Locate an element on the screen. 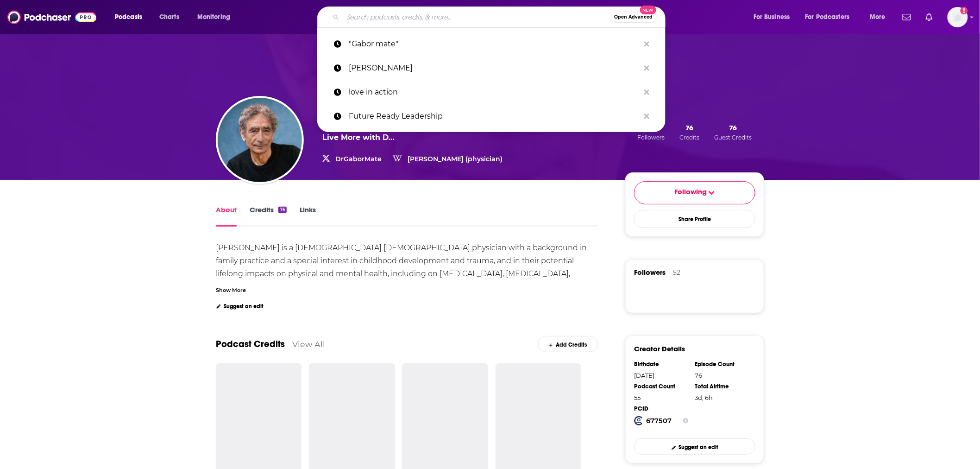 This screenshot has width=980, height=469. span: More is located at coordinates (878, 17).